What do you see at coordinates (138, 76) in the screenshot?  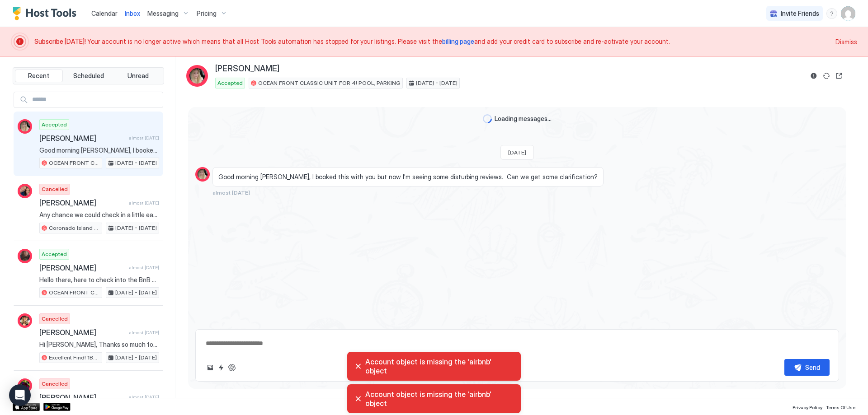 I see `button: Unread` at bounding box center [138, 76].